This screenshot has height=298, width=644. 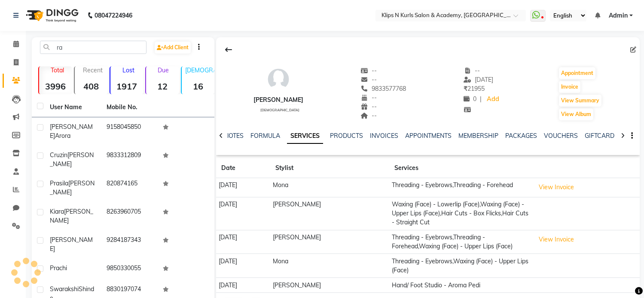 What do you see at coordinates (129, 269) in the screenshot?
I see `td: 9850330055` at bounding box center [129, 269].